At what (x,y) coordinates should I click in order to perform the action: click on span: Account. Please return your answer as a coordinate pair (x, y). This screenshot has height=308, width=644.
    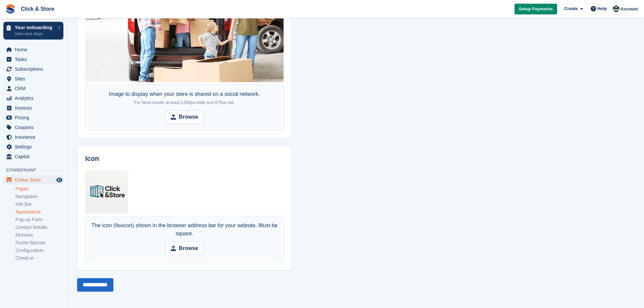
    Looking at the image, I should click on (629, 9).